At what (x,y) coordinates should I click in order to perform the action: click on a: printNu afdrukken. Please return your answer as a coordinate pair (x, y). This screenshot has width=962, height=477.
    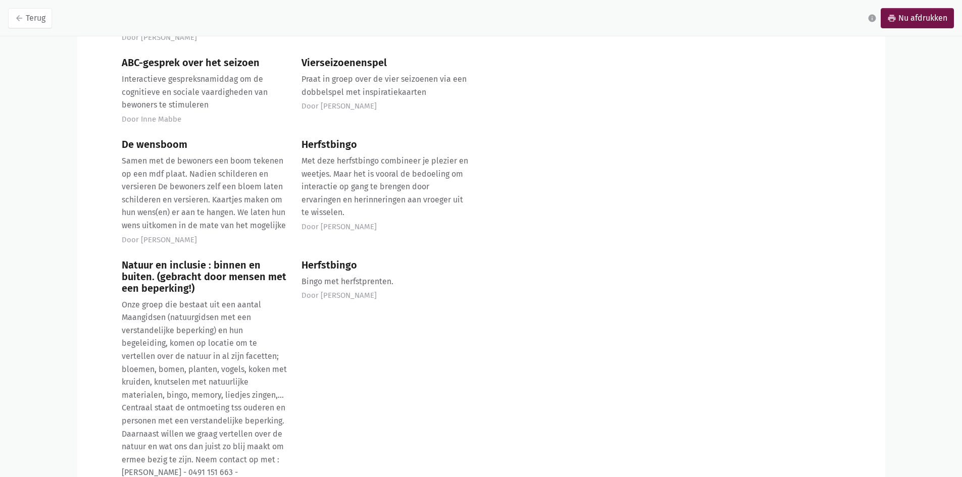
    Looking at the image, I should click on (917, 18).